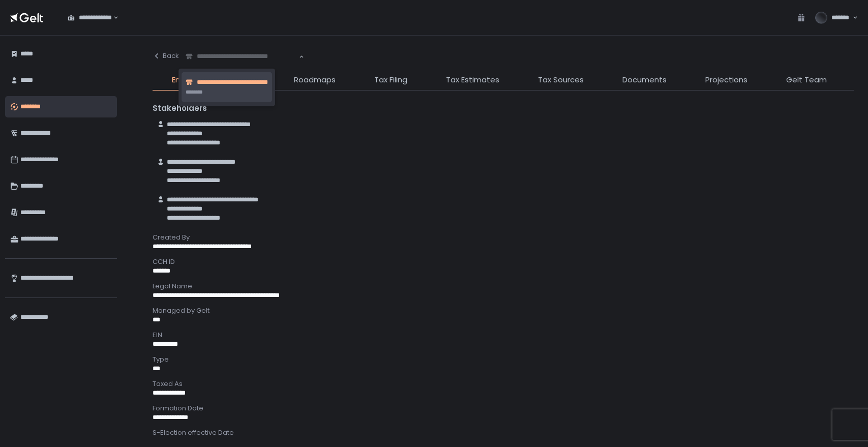  I want to click on button: Back, so click(166, 56).